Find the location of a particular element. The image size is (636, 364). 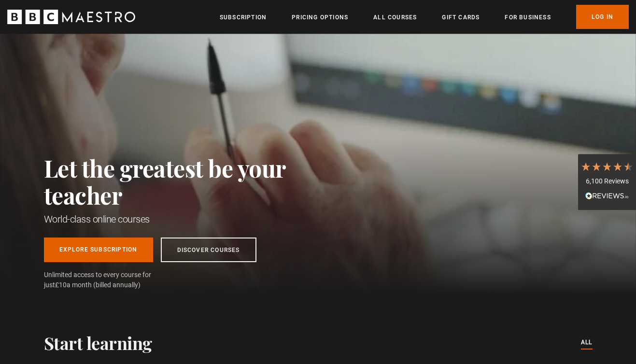

img: REVIEWS.io is located at coordinates (607, 196).